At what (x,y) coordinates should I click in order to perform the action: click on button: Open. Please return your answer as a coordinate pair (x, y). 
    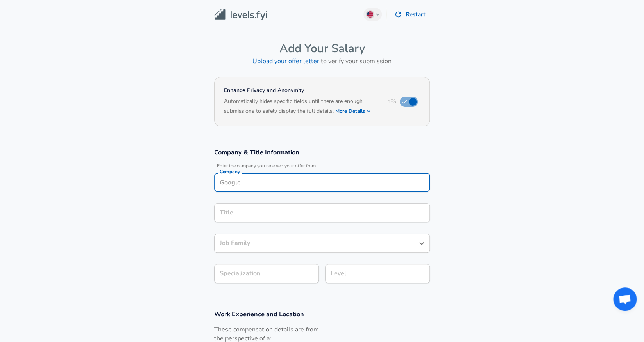
    Looking at the image, I should click on (421, 243).